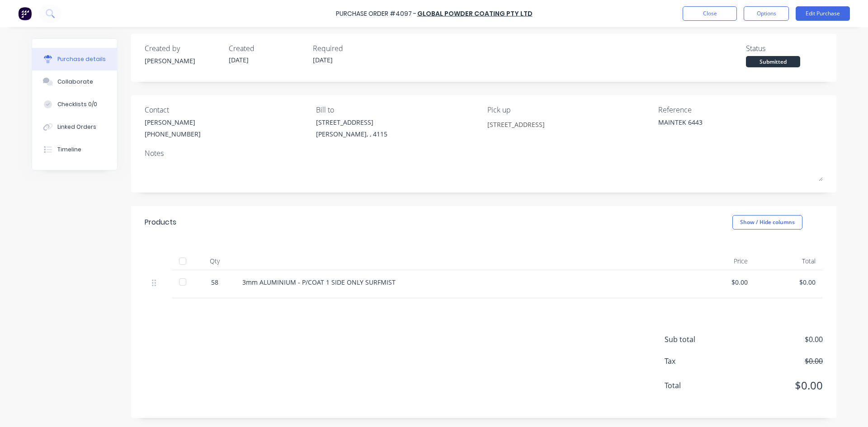 The image size is (868, 427). I want to click on div: Products, so click(160, 222).